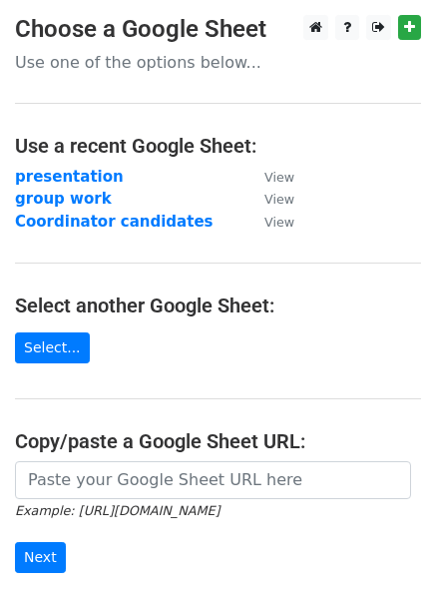 The width and height of the screenshot is (436, 592). I want to click on input: Paste your Google Sheet URL here, so click(213, 480).